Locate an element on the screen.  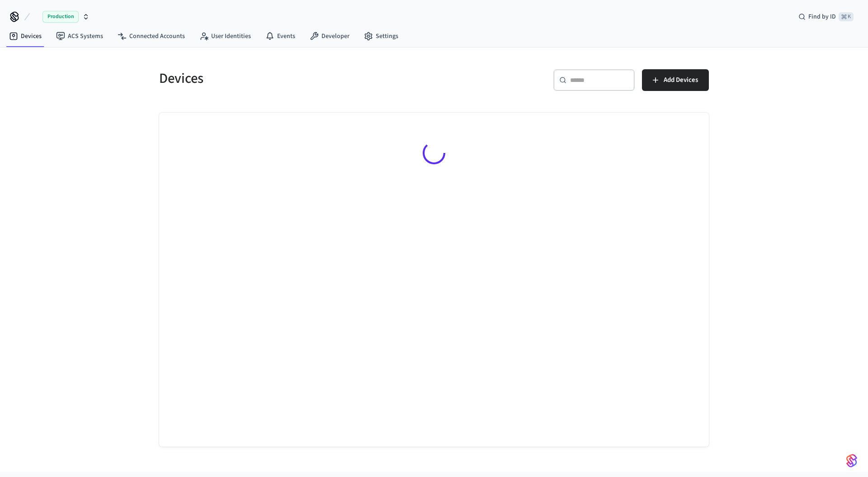
span: ⌘ K is located at coordinates (846, 17).